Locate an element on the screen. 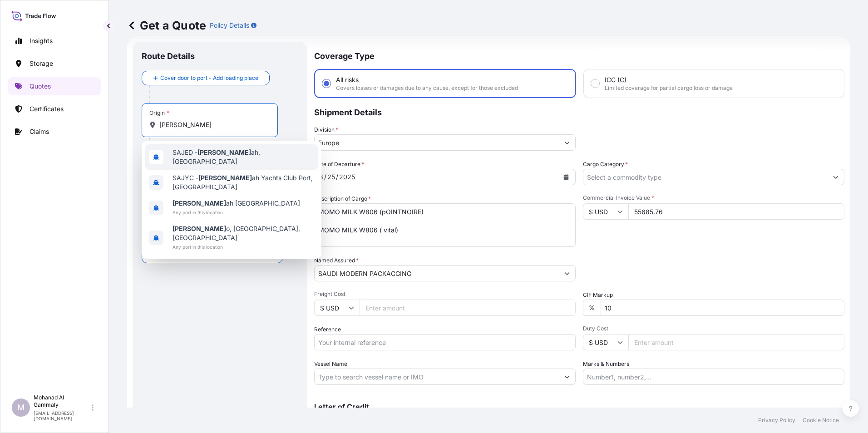 This screenshot has width=868, height=433. label: CIF Markup is located at coordinates (598, 296).